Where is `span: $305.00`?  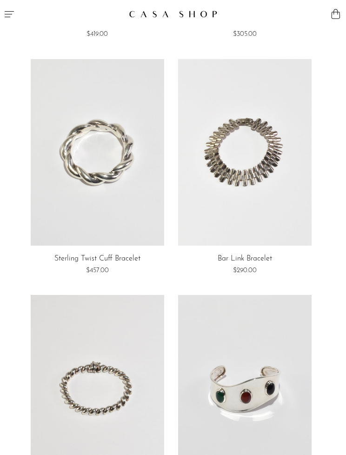 span: $305.00 is located at coordinates (245, 34).